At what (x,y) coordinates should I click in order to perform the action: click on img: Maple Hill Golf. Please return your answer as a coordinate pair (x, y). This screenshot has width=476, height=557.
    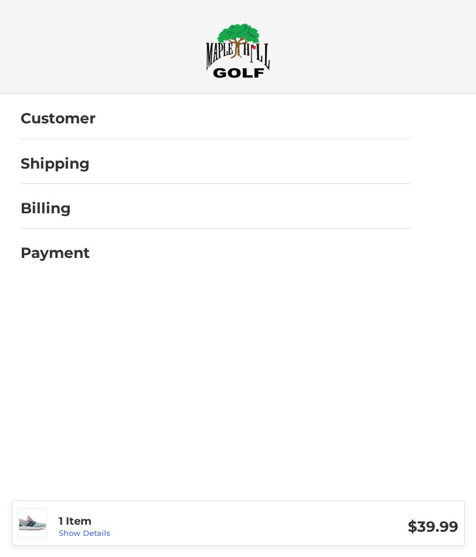
    Looking at the image, I should click on (238, 51).